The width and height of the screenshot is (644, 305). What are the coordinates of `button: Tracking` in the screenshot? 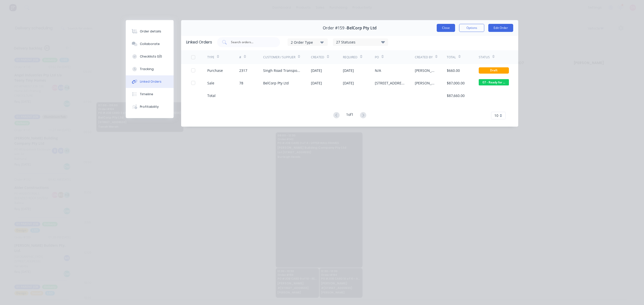 It's located at (150, 69).